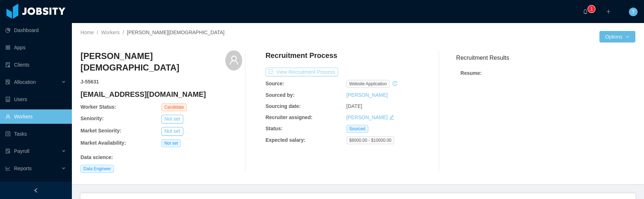 The width and height of the screenshot is (644, 199). Describe the element at coordinates (87, 32) in the screenshot. I see `a: Home` at that location.